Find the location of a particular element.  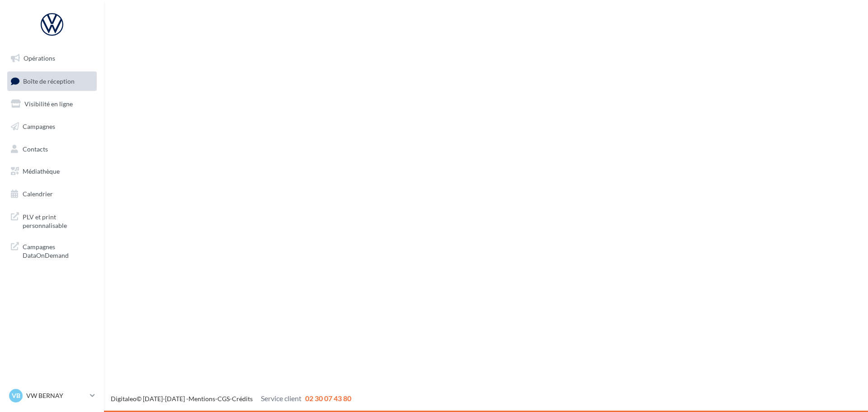

a: Calendrier is located at coordinates (52, 194).